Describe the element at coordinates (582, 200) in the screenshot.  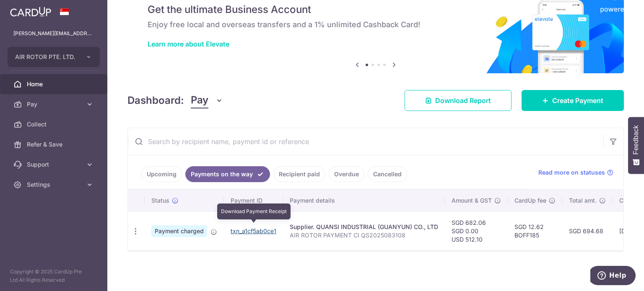
I see `span: Total amt.` at that location.